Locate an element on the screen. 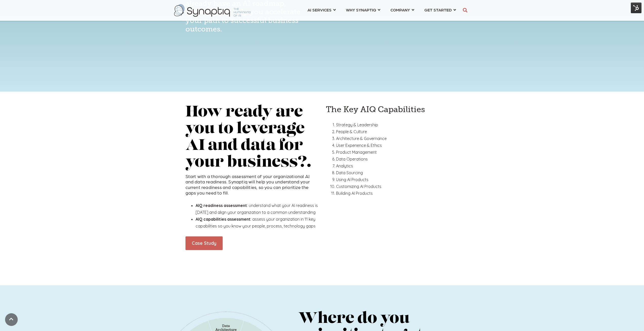 The height and width of the screenshot is (331, 644). li: Product Management is located at coordinates (397, 152).